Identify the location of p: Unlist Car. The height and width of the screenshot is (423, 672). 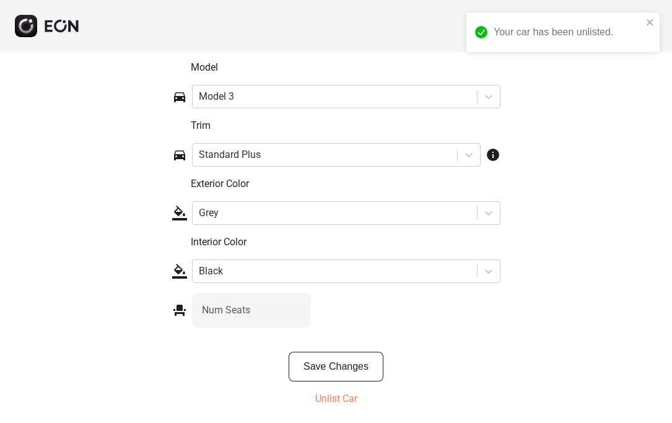
(337, 399).